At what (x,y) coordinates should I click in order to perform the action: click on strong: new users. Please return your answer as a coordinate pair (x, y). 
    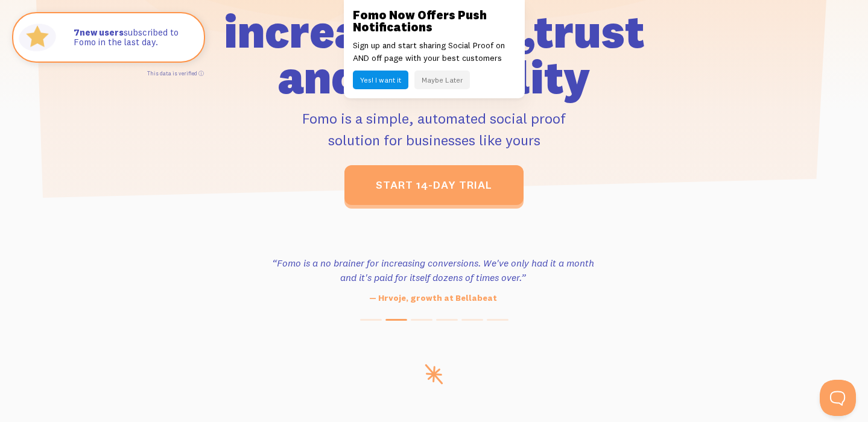
    Looking at the image, I should click on (99, 32).